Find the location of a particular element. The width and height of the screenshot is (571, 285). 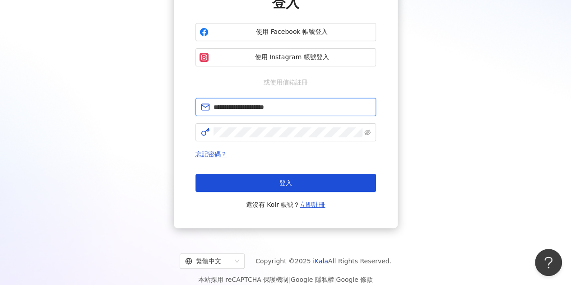

span: eye-invisible is located at coordinates (367, 132).